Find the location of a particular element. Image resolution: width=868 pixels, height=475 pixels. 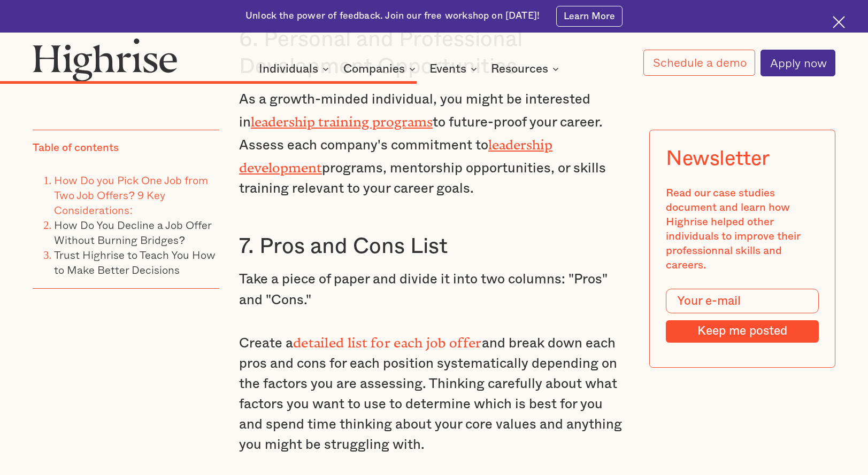

a: Apply now is located at coordinates (797, 63).